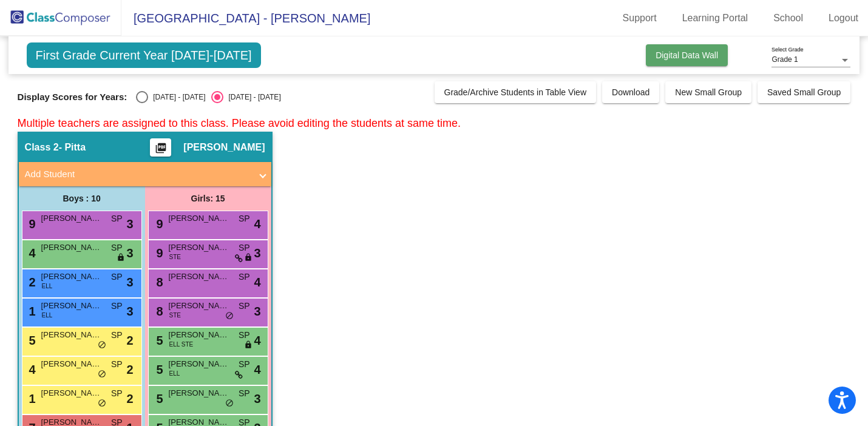 The image size is (868, 426). Describe the element at coordinates (82, 199) in the screenshot. I see `div: Boys : 10` at that location.